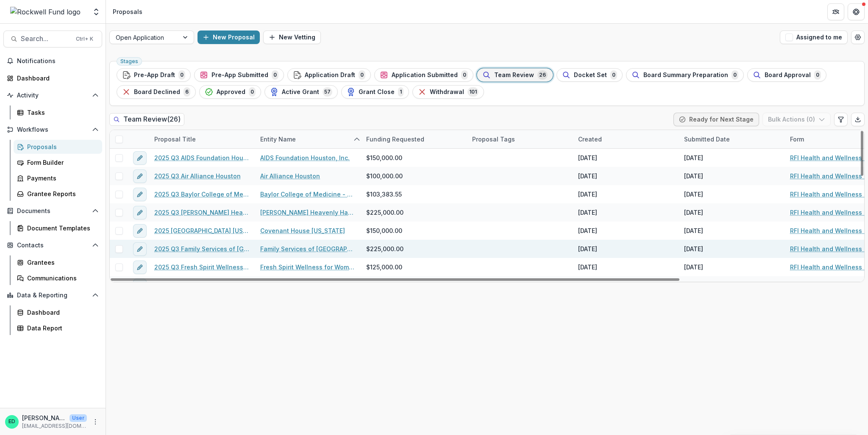 The width and height of the screenshot is (868, 435). What do you see at coordinates (61, 228) in the screenshot?
I see `div: Document Templates` at bounding box center [61, 228].